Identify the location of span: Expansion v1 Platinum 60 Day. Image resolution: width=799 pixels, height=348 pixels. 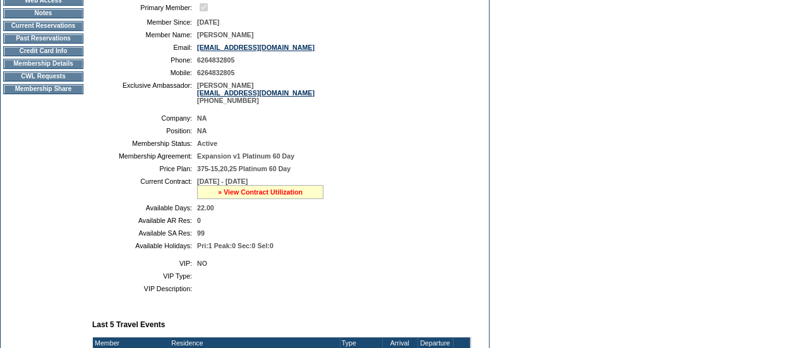
(246, 156).